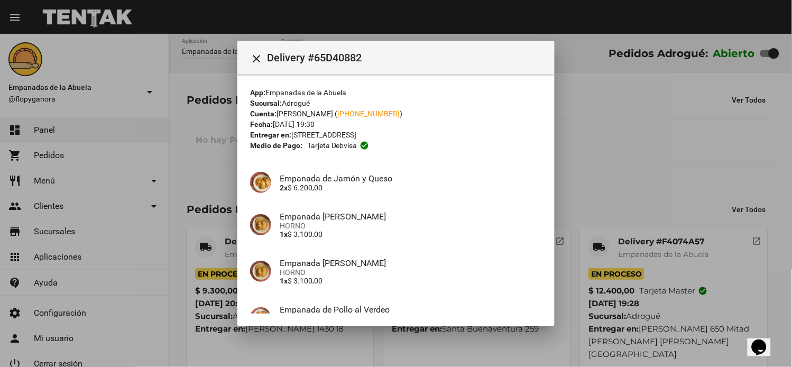 The width and height of the screenshot is (792, 367). Describe the element at coordinates (261, 318) in the screenshot. I see `img: b535b57a-eb23-4682-a080-b8c53aa6123f.jpg` at that location.